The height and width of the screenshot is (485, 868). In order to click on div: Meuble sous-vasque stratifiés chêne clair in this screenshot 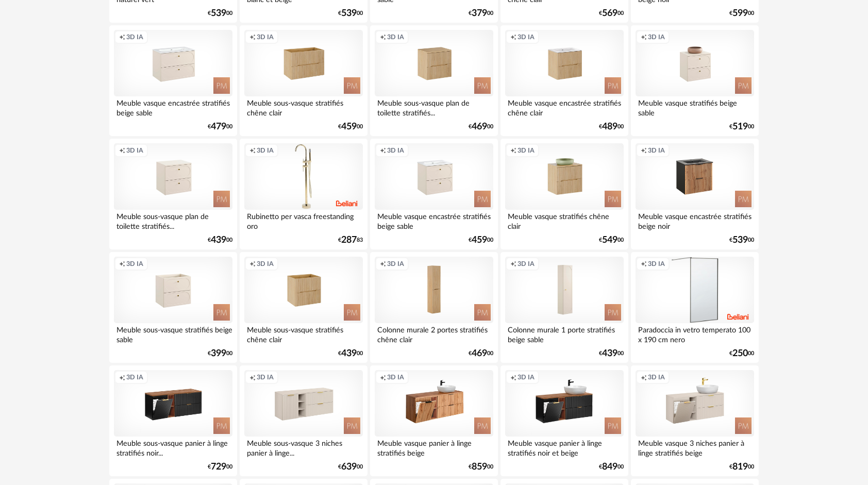, I will do `click(303, 333)`.